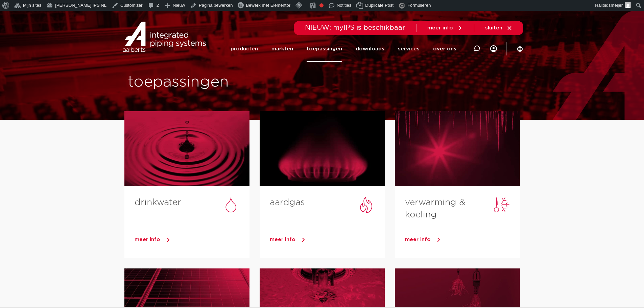  I want to click on span: idsmeijer, so click(614, 5).